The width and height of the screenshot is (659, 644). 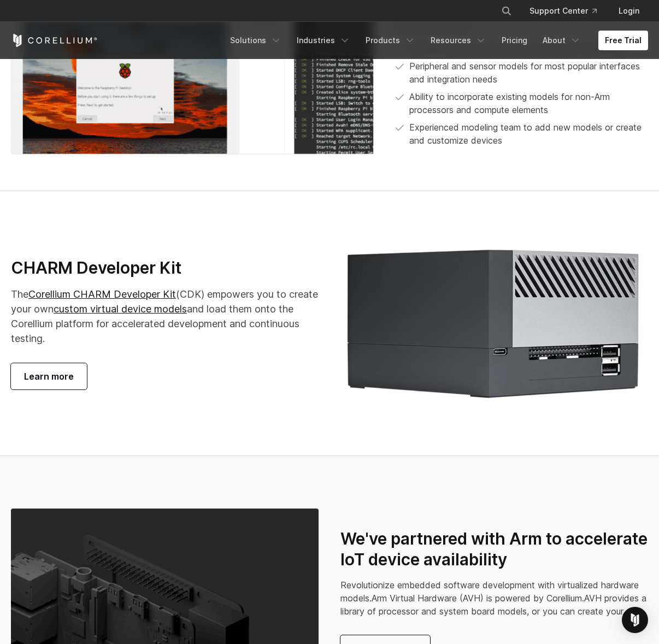 What do you see at coordinates (490, 592) in the screenshot?
I see `span: Revolutionize embedded software development with virtualized hardware models.` at bounding box center [490, 592].